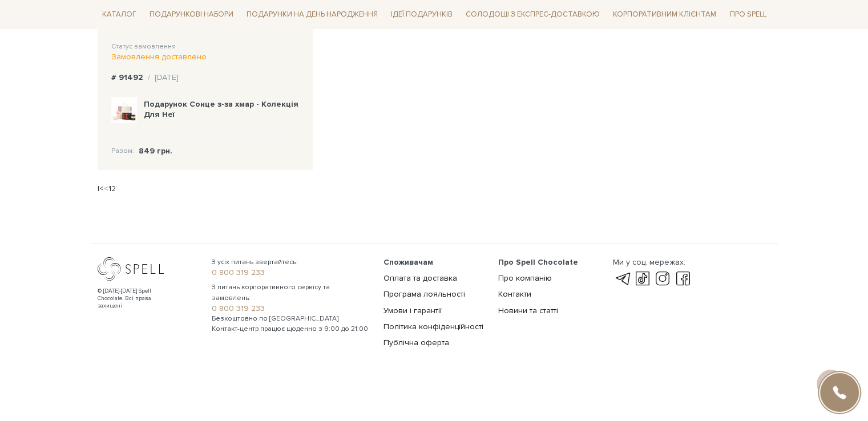 The height and width of the screenshot is (421, 868). What do you see at coordinates (622, 279) in the screenshot?
I see `a: telegram` at bounding box center [622, 279].